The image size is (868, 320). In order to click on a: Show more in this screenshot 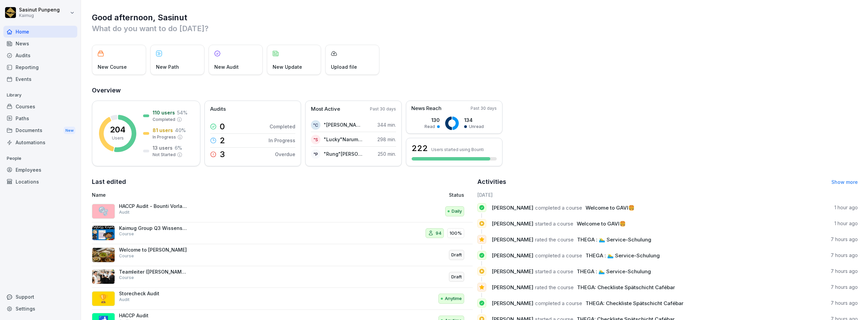, I will do `click(845, 182)`.